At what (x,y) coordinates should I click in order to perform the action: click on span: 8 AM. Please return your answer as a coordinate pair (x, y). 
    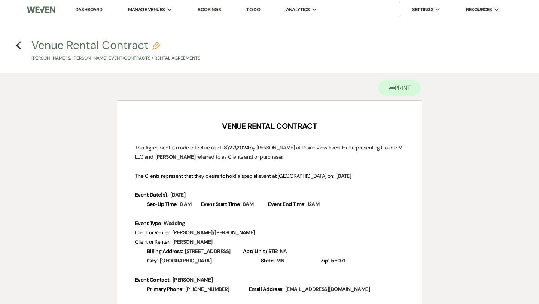
    Looking at the image, I should click on (186, 204).